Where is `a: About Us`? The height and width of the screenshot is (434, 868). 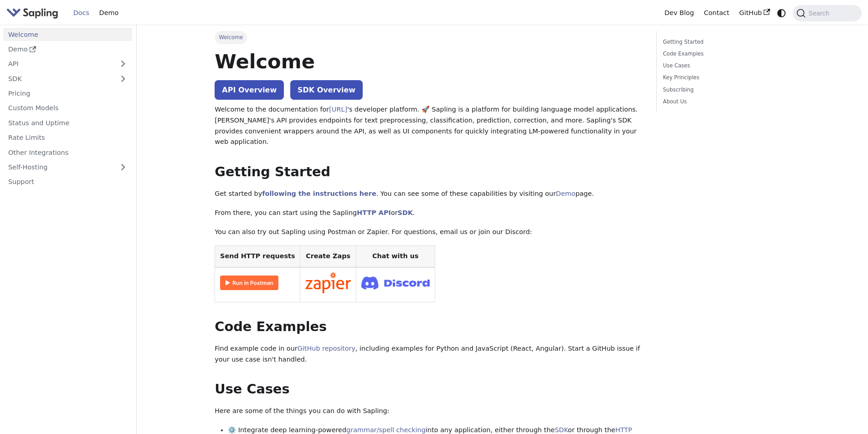
a: About Us is located at coordinates (725, 102).